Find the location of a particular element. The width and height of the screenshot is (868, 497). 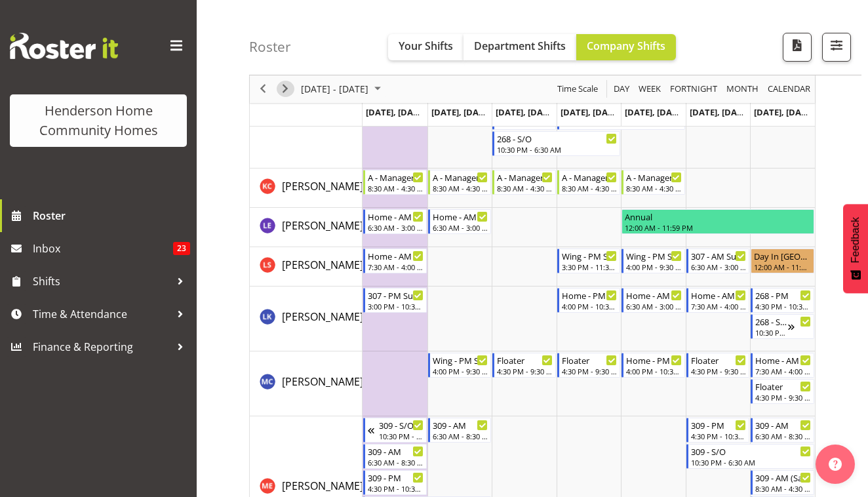

div: Wing - PM Support 1 is located at coordinates (590, 256).